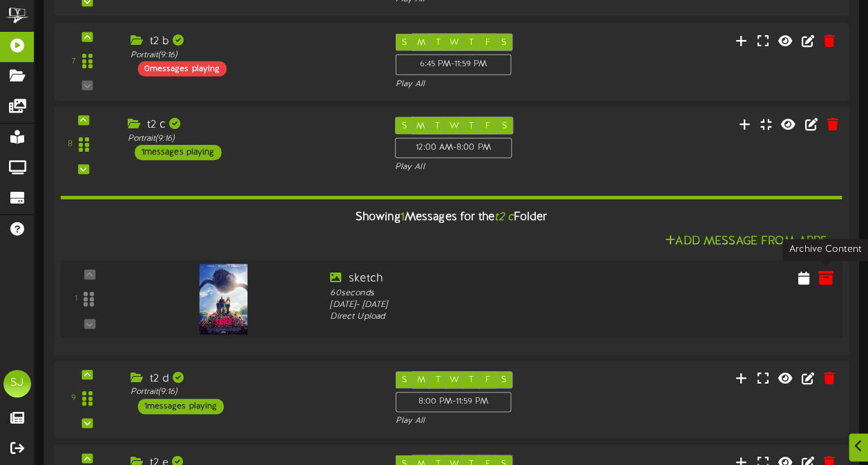  I want to click on div: 12:00 AM - 8:00 PM, so click(453, 148).